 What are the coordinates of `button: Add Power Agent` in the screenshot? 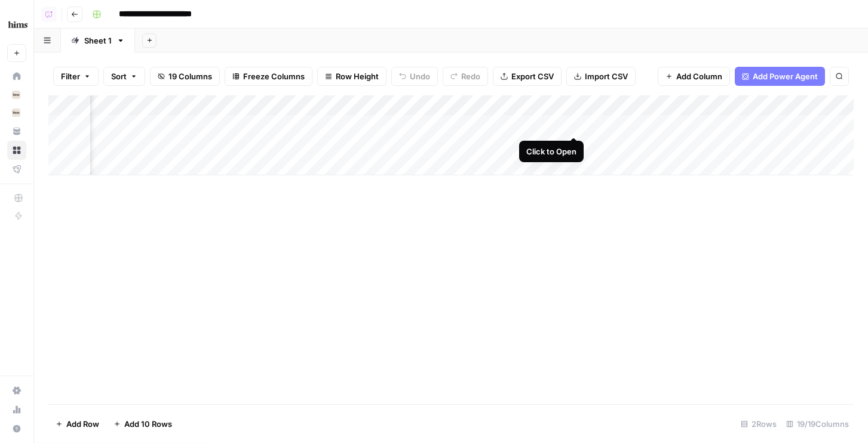 It's located at (779, 76).